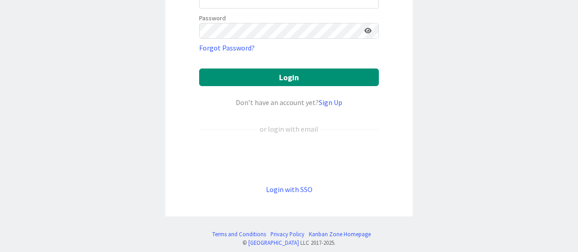  Describe the element at coordinates (339, 234) in the screenshot. I see `a: Kanban Zone Homepage` at that location.